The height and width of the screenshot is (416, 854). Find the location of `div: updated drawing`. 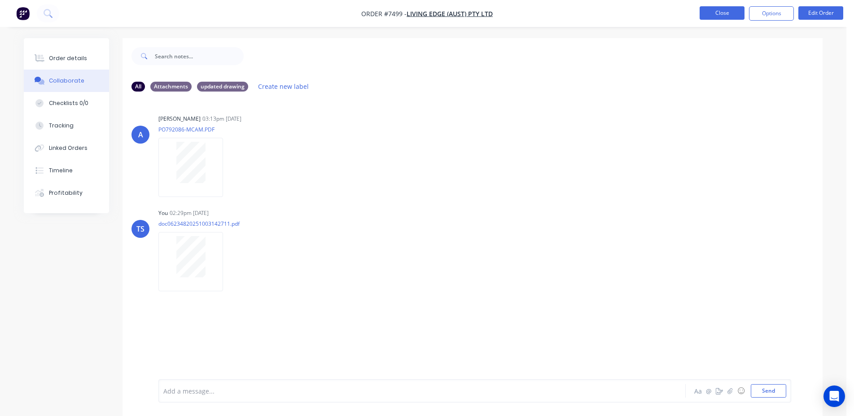

div: updated drawing is located at coordinates (223, 87).